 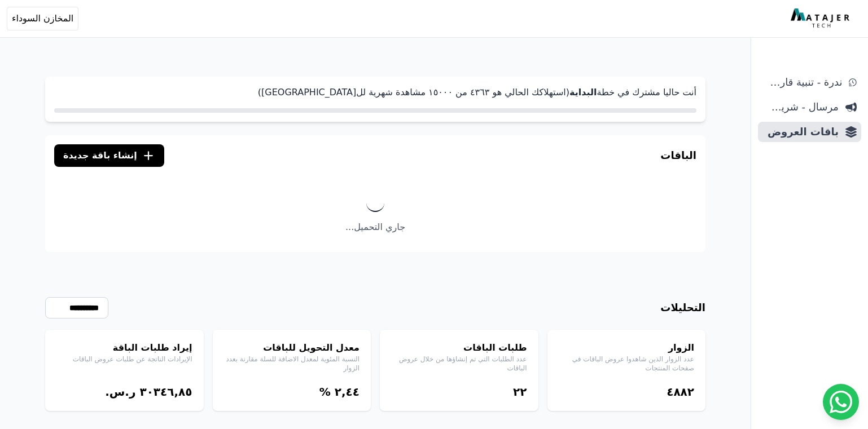 What do you see at coordinates (42, 18) in the screenshot?
I see `button: المخازن السوداء` at bounding box center [42, 18].